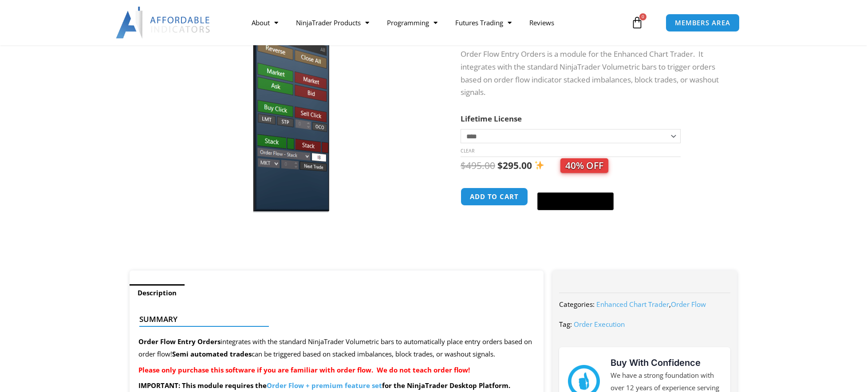 This screenshot has width=867, height=392. I want to click on nav: Menu, so click(436, 23).